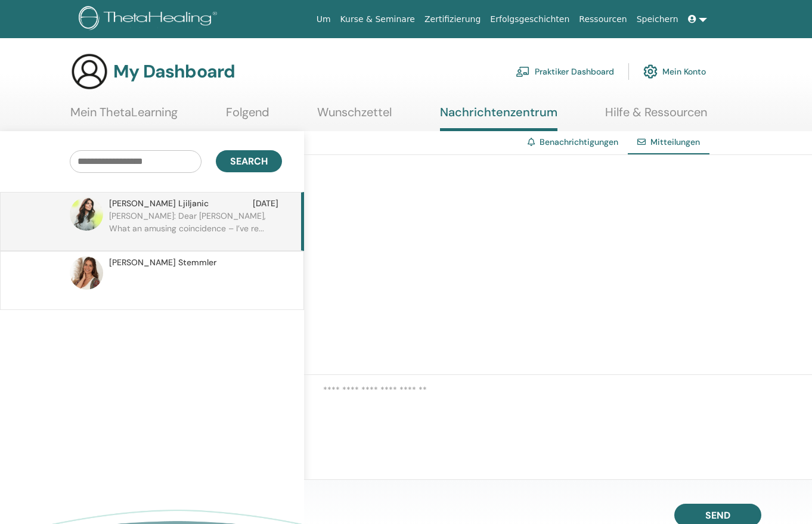 The width and height of the screenshot is (812, 524). What do you see at coordinates (523, 72) in the screenshot?
I see `img: chalkboard-teacher.svg` at bounding box center [523, 72].